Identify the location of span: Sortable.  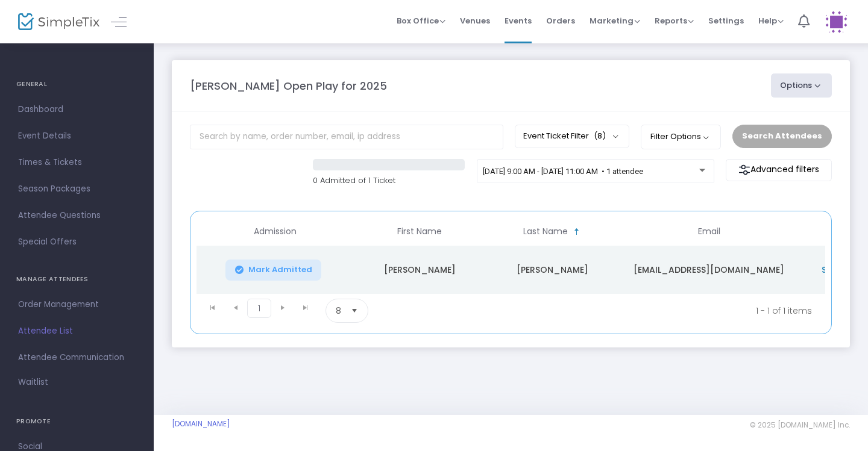
(577, 232).